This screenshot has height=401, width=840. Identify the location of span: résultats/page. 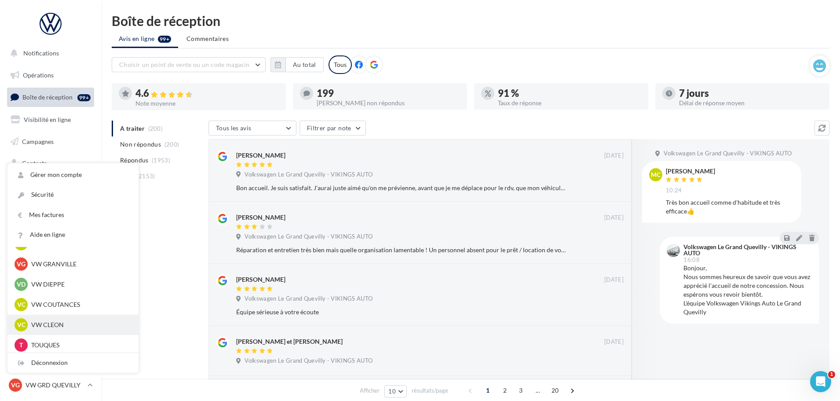
(430, 390).